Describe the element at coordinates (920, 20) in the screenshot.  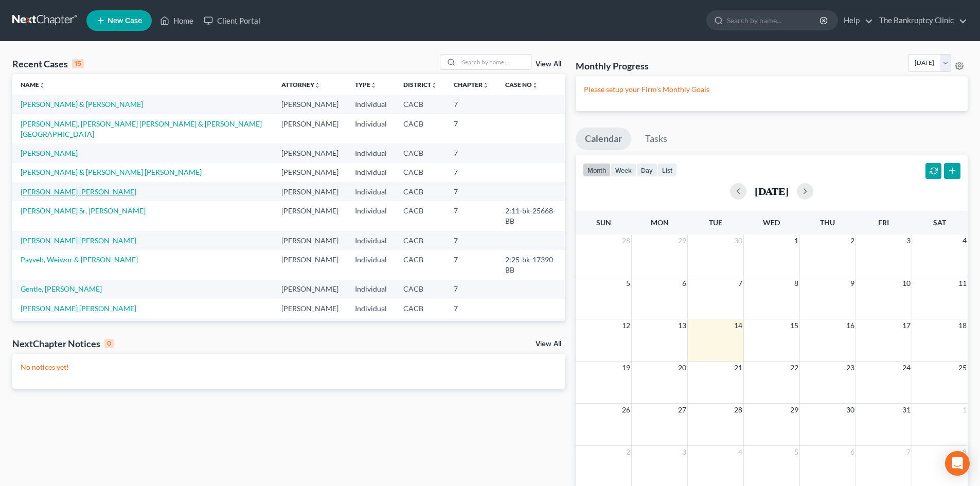
I see `a: The Bankruptcy Clinic` at that location.